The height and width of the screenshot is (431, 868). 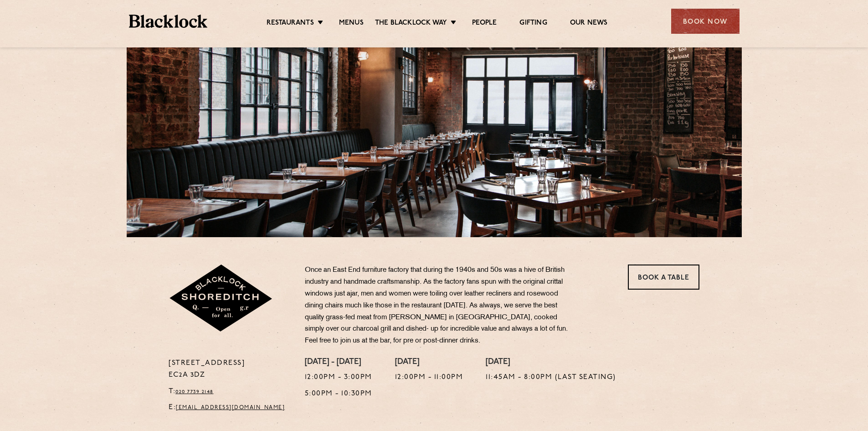 What do you see at coordinates (230, 391) in the screenshot?
I see `p: T:` at bounding box center [230, 391].